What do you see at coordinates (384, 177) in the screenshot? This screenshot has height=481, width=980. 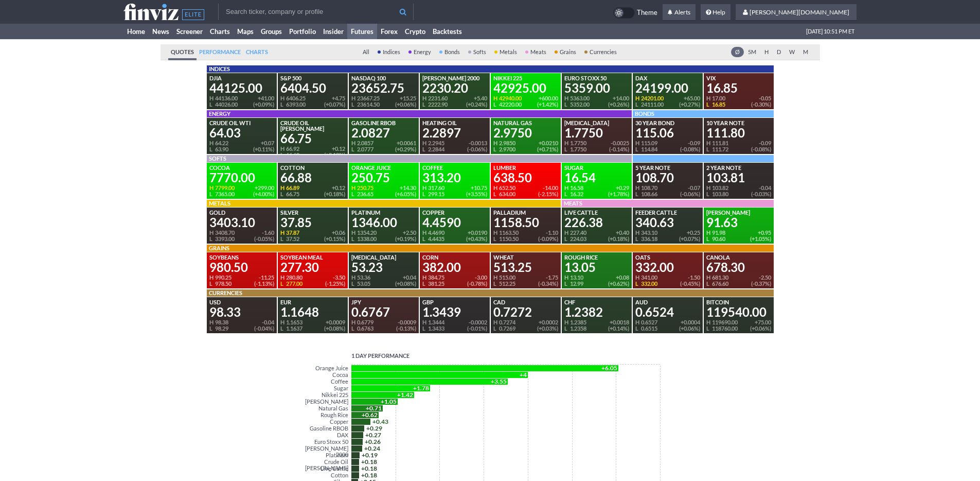 I see `a: Orange Juice250.75H 250.75L 236.65+14.30(+6.05%)` at bounding box center [384, 177].